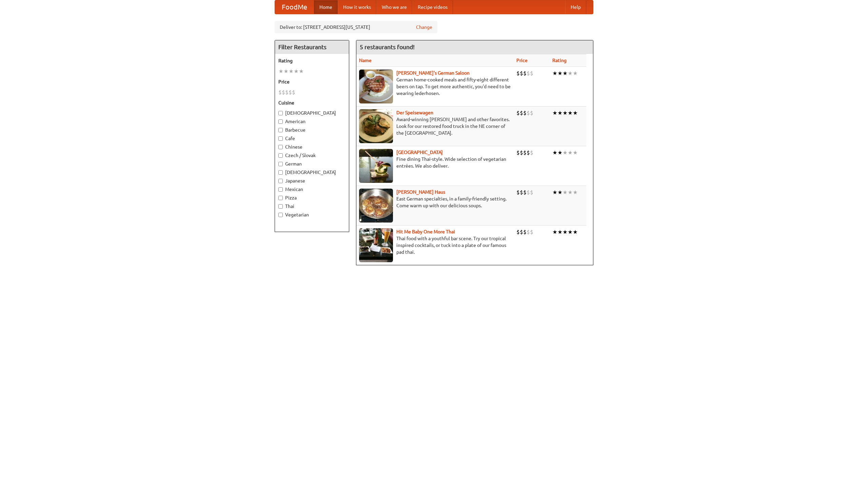  What do you see at coordinates (425, 232) in the screenshot?
I see `b: Hit Me Baby One More Thai` at bounding box center [425, 232].